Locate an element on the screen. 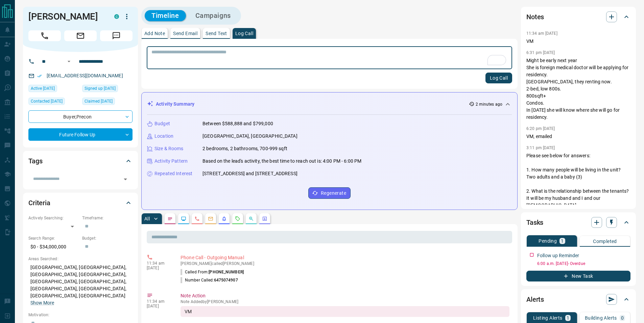 The width and height of the screenshot is (644, 323). p: Budget is located at coordinates (162, 124).